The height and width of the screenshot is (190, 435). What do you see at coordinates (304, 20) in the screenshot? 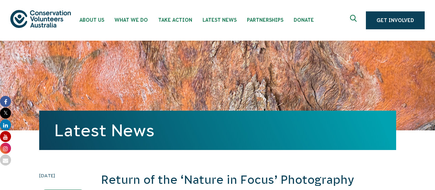
I see `span: Donate` at bounding box center [304, 20].